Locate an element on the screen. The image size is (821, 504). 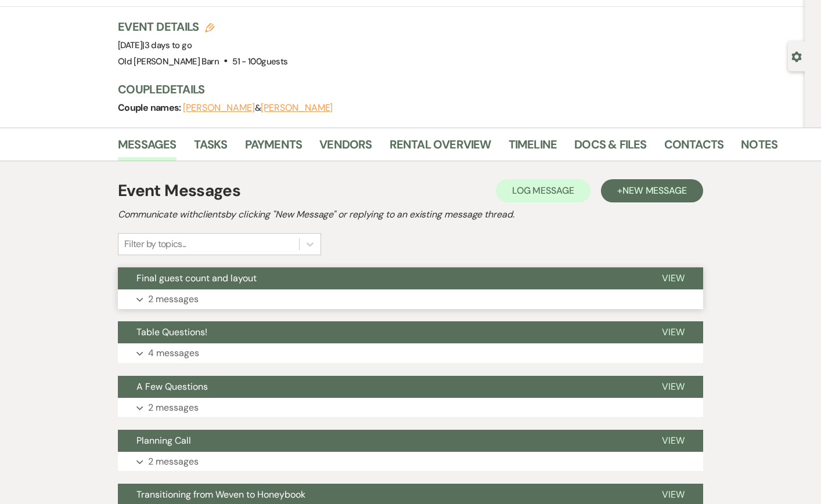
a: Payments is located at coordinates (274, 148).